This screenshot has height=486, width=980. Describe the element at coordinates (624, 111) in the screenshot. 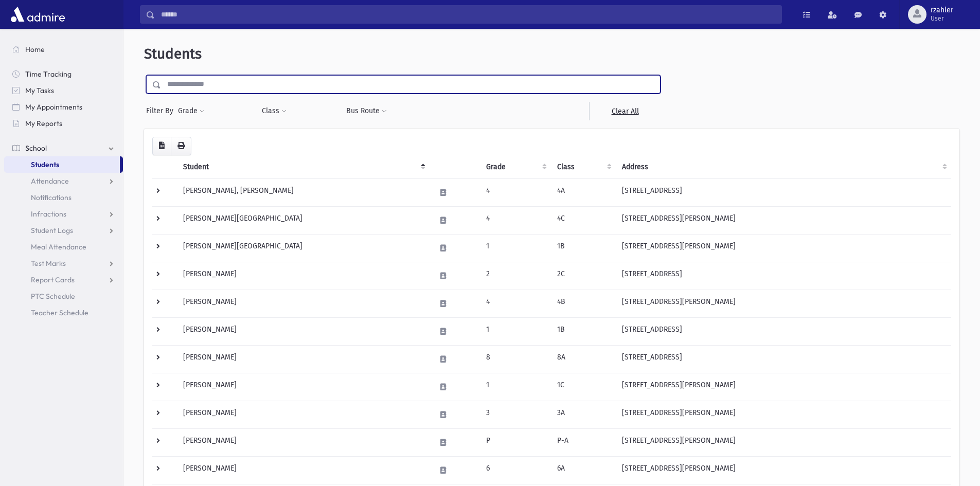

I see `a: Clear All` at that location.